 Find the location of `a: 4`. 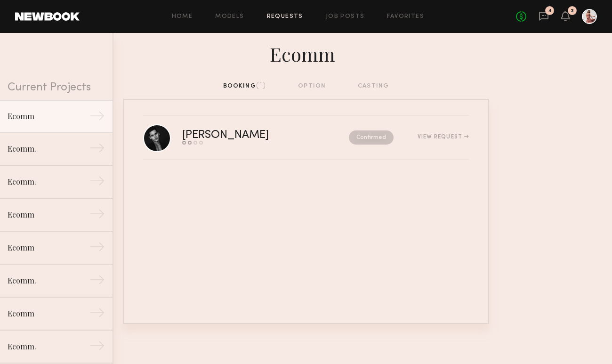

a: 4 is located at coordinates (543, 17).